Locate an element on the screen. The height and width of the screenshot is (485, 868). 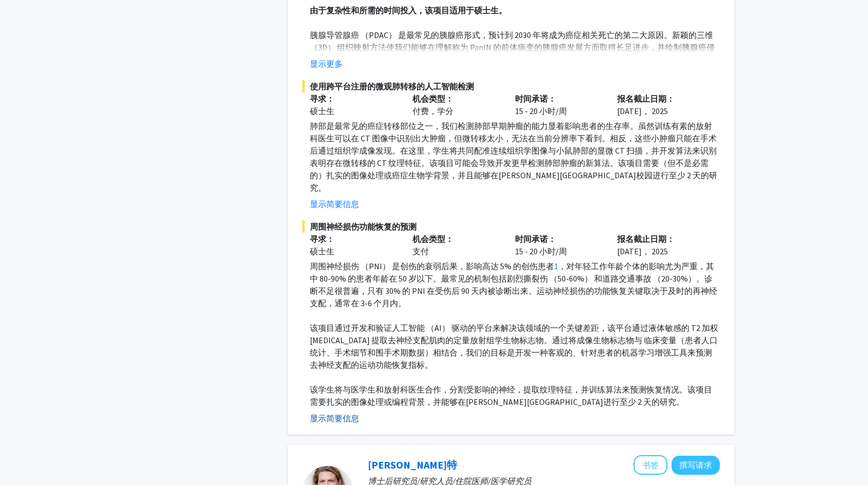
button: 将 Moira-Phoebe Huet 添加到书签 is located at coordinates (650, 465).